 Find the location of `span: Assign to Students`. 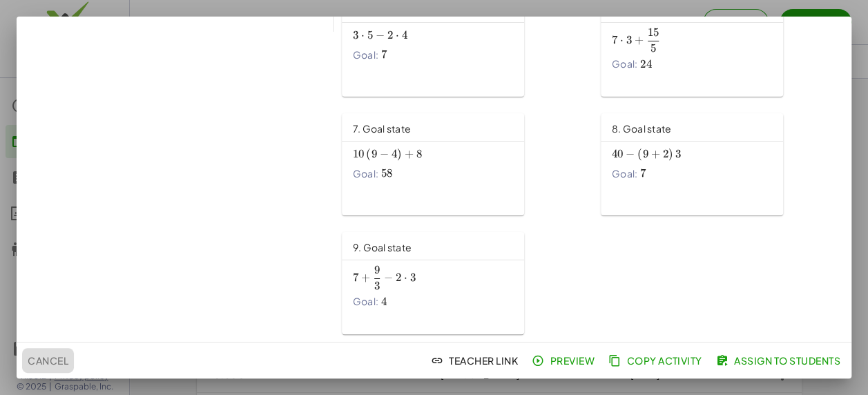

span: Assign to Students is located at coordinates (780, 361).